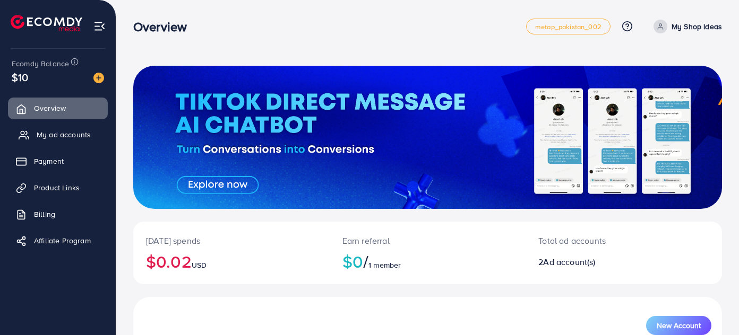 The width and height of the screenshot is (739, 335). I want to click on a: logo, so click(46, 23).